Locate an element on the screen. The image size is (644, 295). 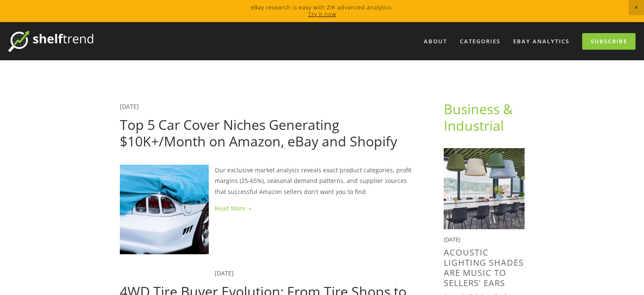
a: Subscribe is located at coordinates (609, 41).